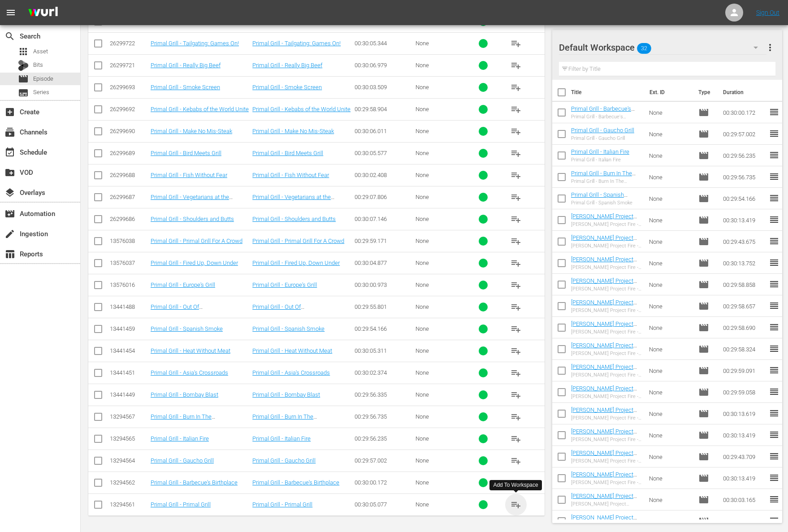 The image size is (788, 532). Describe the element at coordinates (189, 175) in the screenshot. I see `a: Primal Grill - Fish Without Fear` at that location.